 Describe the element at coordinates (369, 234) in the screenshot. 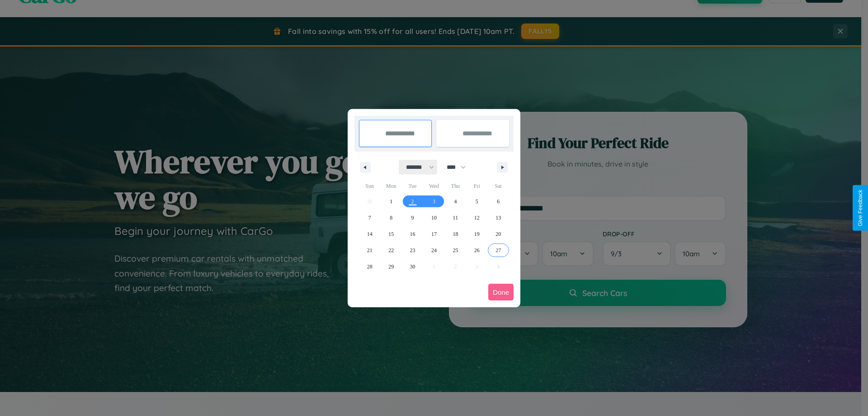

I see `button: 14` at that location.